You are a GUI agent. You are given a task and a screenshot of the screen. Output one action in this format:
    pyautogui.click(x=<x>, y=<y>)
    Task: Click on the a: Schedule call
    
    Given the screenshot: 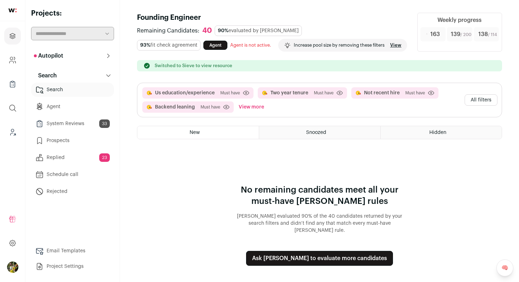 What is the action you would take?
    pyautogui.click(x=72, y=174)
    